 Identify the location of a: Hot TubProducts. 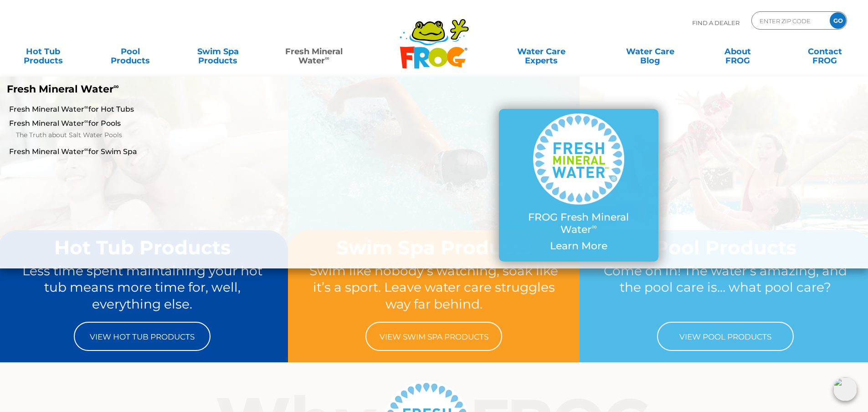
(43, 52).